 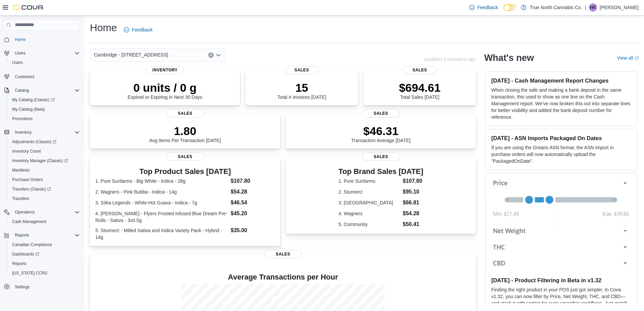 I want to click on a: Transfers, so click(x=21, y=199).